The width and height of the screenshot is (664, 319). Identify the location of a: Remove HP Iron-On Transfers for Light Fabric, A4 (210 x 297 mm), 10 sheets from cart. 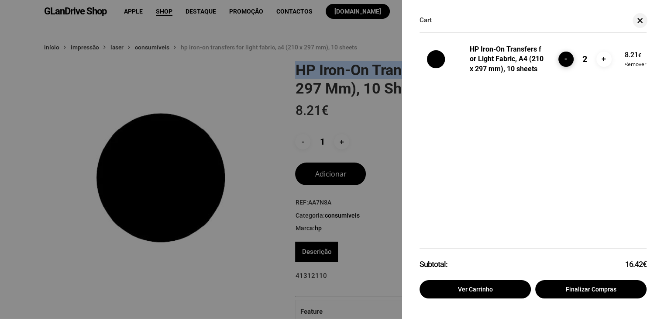
(636, 64).